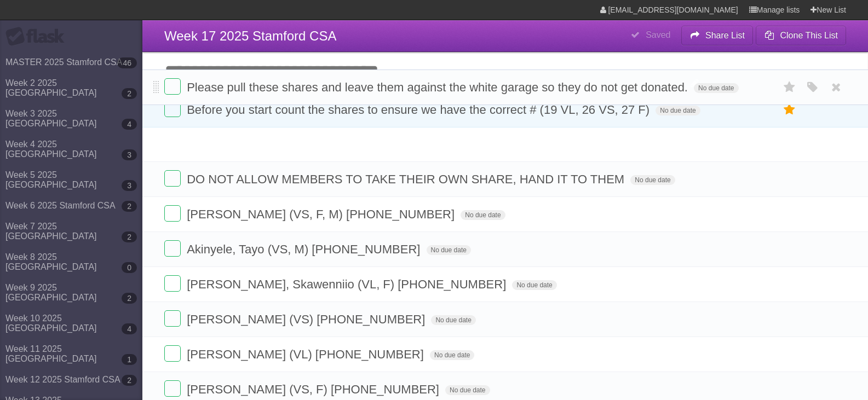 The width and height of the screenshot is (868, 400). Describe the element at coordinates (725, 35) in the screenshot. I see `b: Share List` at that location.